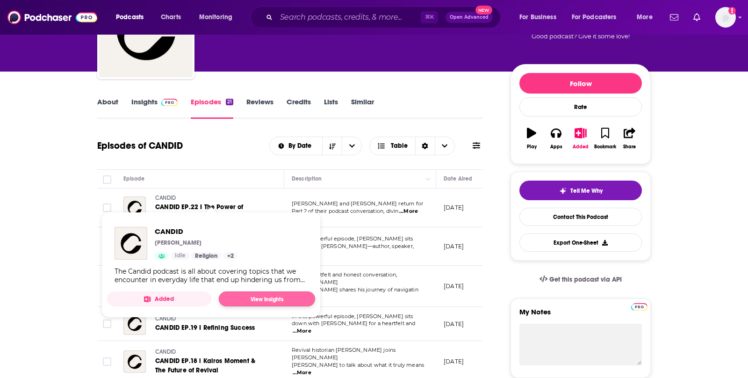 The height and width of the screenshot is (378, 748). Describe the element at coordinates (331, 108) in the screenshot. I see `a: Lists` at that location.